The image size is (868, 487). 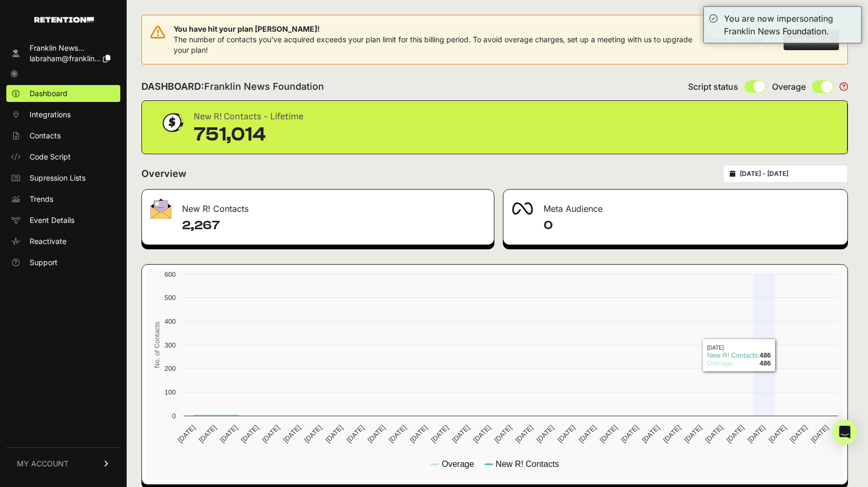 What do you see at coordinates (163, 174) in the screenshot?
I see `h2: Overview` at bounding box center [163, 174].